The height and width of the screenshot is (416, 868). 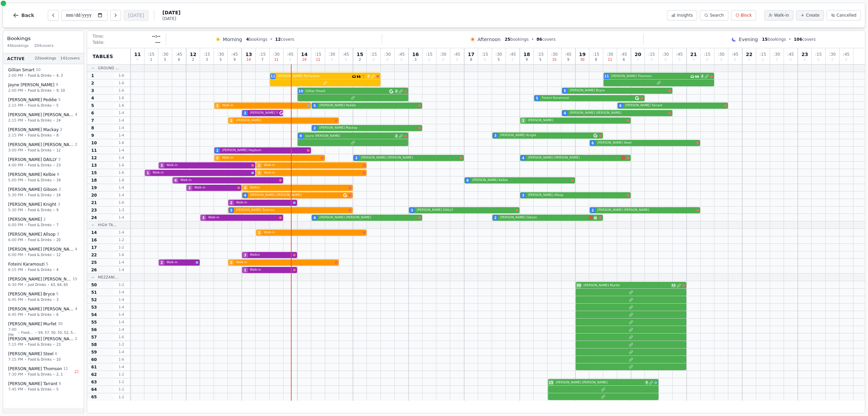 What do you see at coordinates (59, 285) in the screenshot?
I see `span: 63, 64, 65` at bounding box center [59, 285].